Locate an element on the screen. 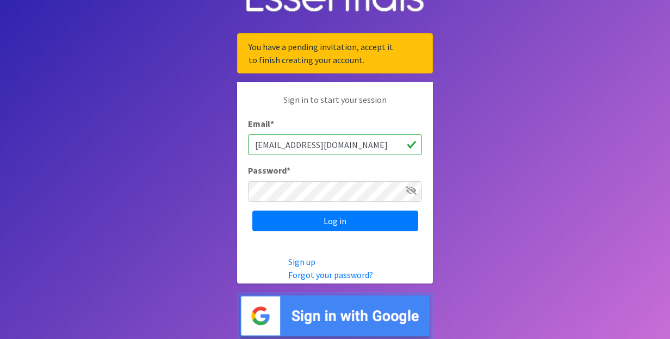  label: Email is located at coordinates (261, 123).